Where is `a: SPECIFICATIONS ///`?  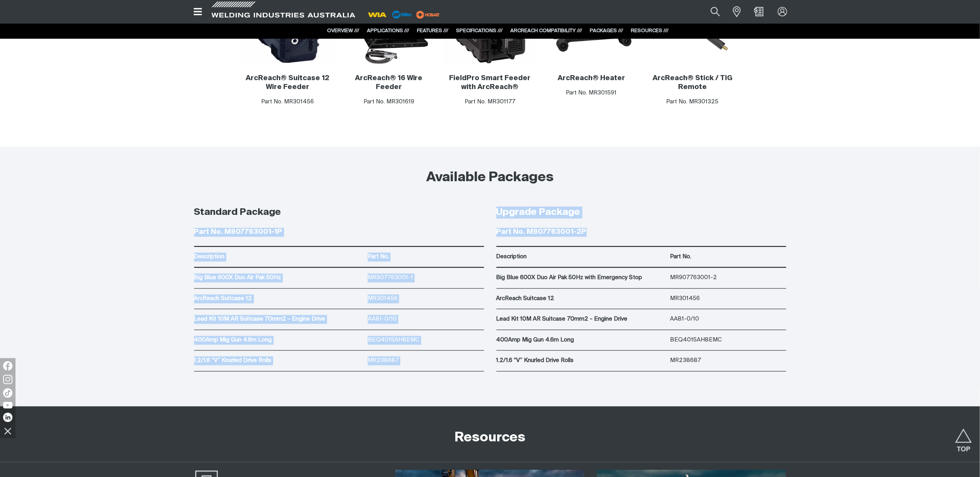
a: SPECIFICATIONS /// is located at coordinates (480, 31).